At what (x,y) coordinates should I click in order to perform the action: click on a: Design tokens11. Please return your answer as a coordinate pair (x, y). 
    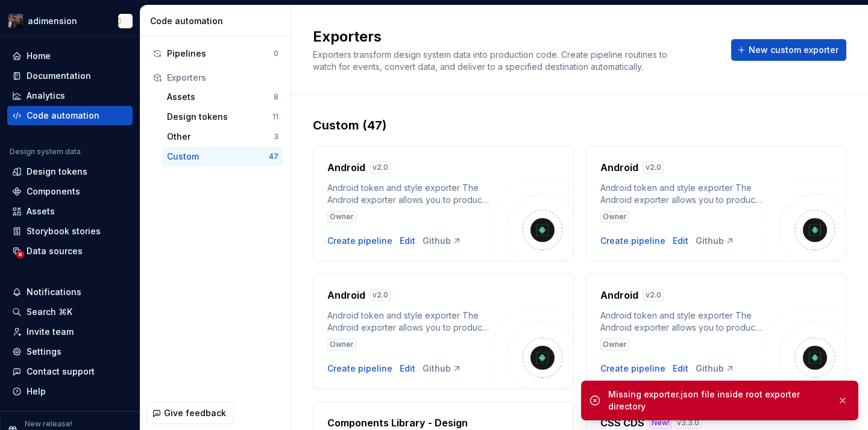
    Looking at the image, I should click on (223, 117).